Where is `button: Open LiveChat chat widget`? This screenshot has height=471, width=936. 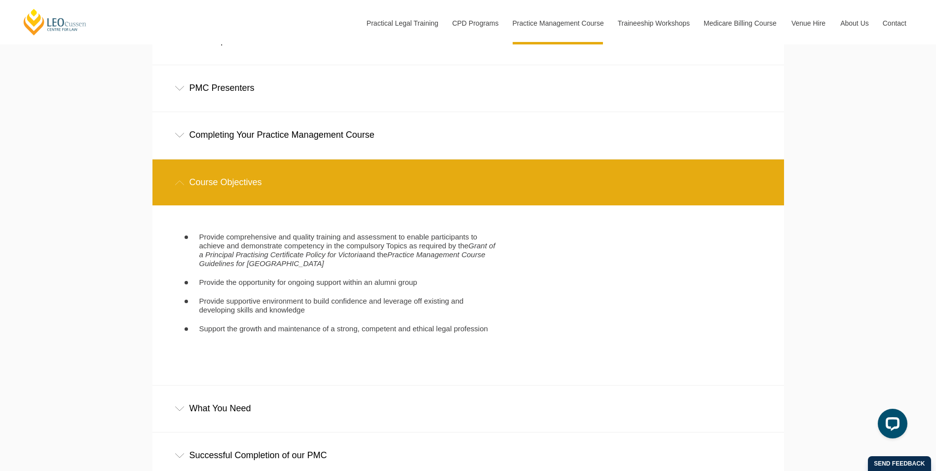
button: Open LiveChat chat widget is located at coordinates (23, 19).